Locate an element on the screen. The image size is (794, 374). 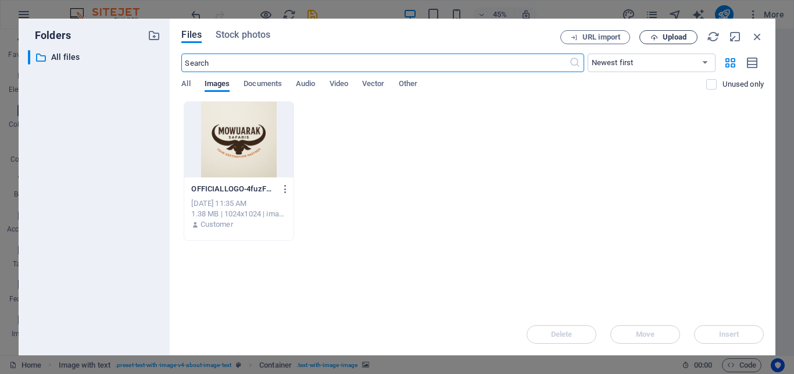
input: Search is located at coordinates (375, 63).